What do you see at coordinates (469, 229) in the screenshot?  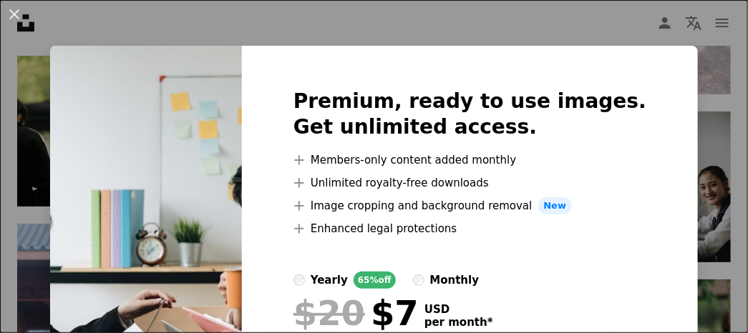 I see `li: Enhanced legal protections` at bounding box center [469, 229].